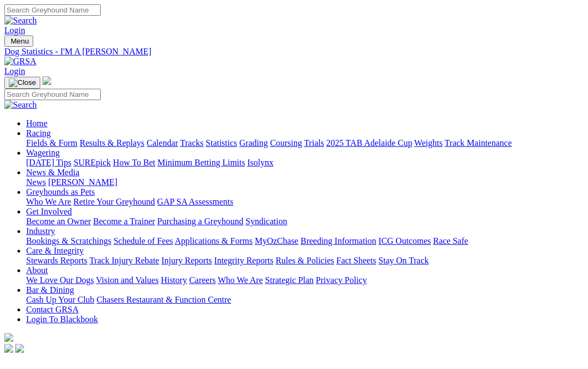 This screenshot has width=588, height=369. What do you see at coordinates (62, 318) in the screenshot?
I see `a: Login To Blackbook` at bounding box center [62, 318].